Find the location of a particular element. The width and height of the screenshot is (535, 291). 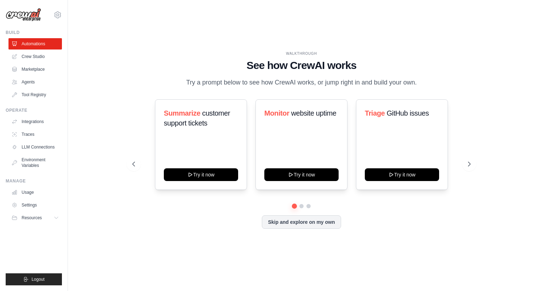

span: Triage is located at coordinates (375, 113).